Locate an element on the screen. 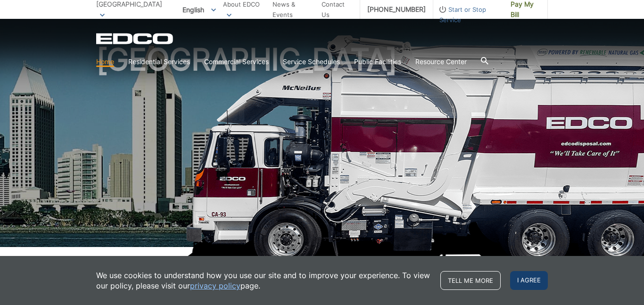  span: English is located at coordinates (199, 9).